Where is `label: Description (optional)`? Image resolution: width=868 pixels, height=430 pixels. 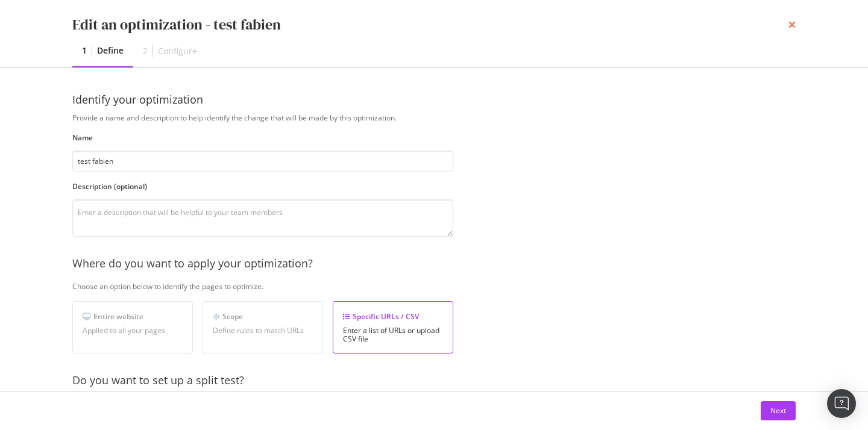 label: Description (optional) is located at coordinates (262, 186).